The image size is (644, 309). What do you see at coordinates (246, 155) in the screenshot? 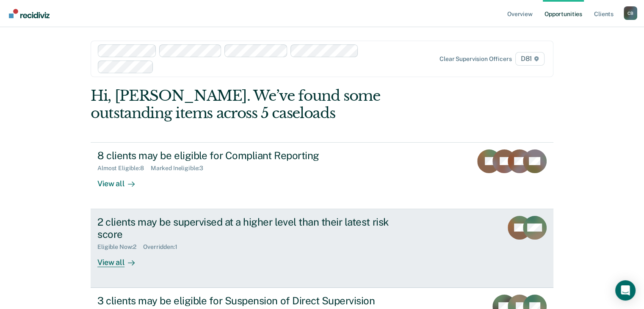
I see `div: 8 clients may be eligible for Compliant Reporting` at bounding box center [246, 155].